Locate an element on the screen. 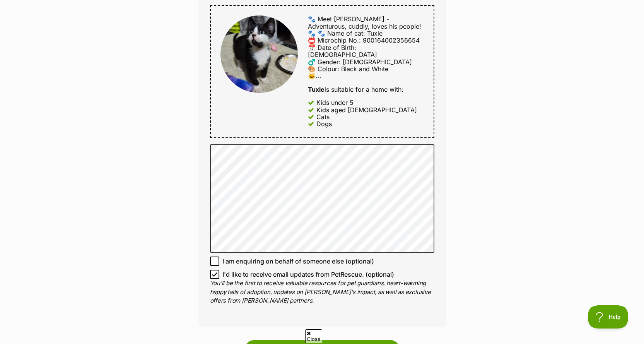  span: I am enquiring on behalf of someone else (optional) is located at coordinates (298, 261).